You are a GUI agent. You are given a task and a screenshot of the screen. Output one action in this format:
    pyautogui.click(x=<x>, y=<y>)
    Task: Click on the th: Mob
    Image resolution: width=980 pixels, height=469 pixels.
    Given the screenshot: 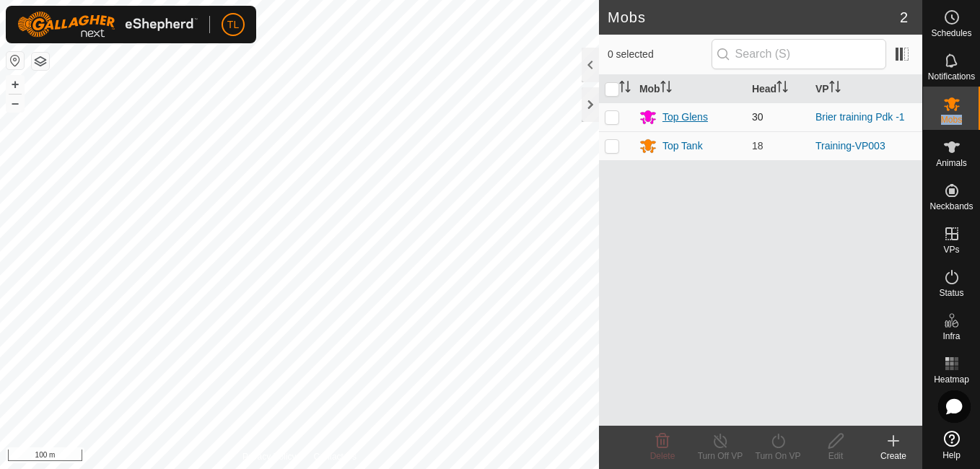 What is the action you would take?
    pyautogui.click(x=690, y=89)
    